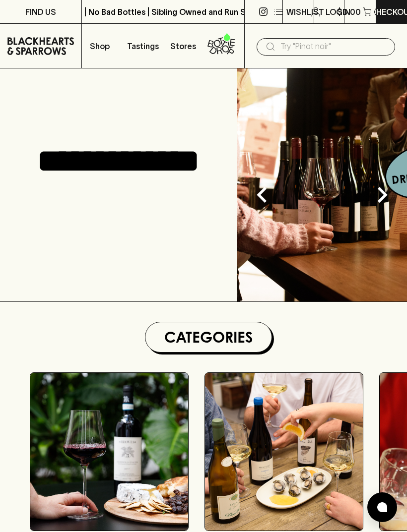 This screenshot has width=407, height=532. I want to click on h1: Categories, so click(208, 337).